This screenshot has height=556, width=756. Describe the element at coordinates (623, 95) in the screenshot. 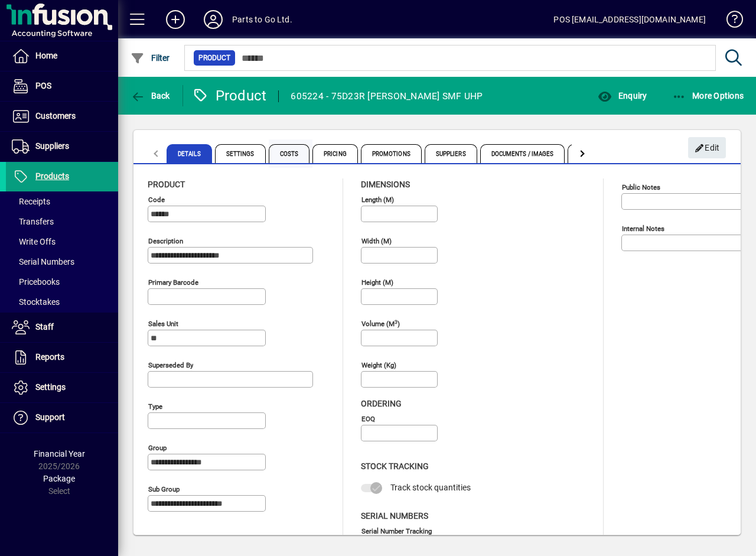

I see `button: Enquiry` at that location.